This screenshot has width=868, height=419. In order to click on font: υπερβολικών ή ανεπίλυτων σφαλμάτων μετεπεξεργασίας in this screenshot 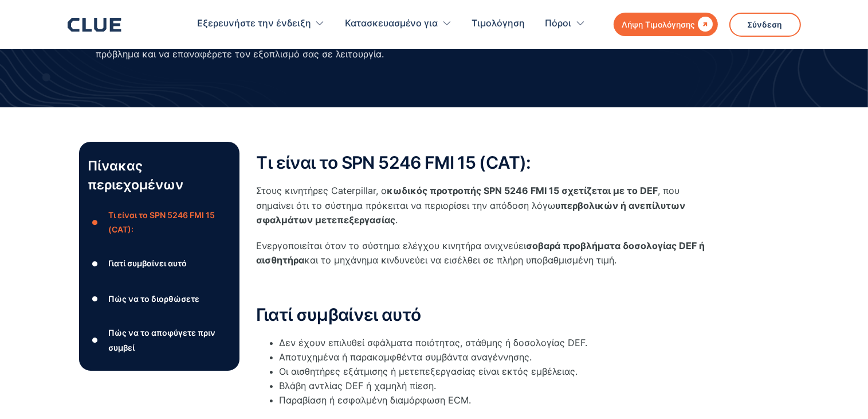, I will do `click(471, 212)`.